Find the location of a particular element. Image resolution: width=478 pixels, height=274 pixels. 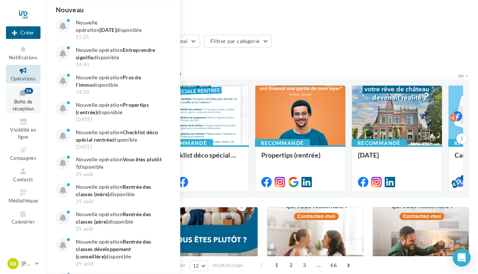

a: Médiathèque is located at coordinates (23, 196).